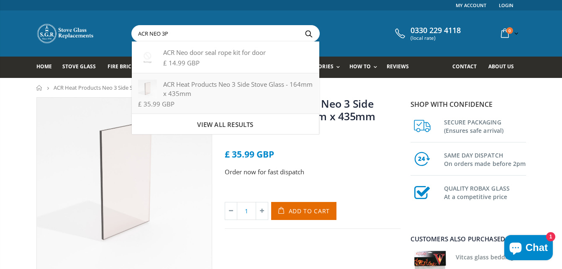  What do you see at coordinates (322, 67) in the screenshot?
I see `a: Accessories` at bounding box center [322, 67].